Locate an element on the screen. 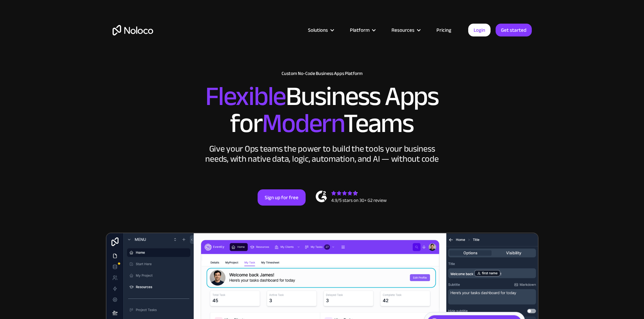  h1: Custom No-Code Business Apps Platform is located at coordinates (322, 74).